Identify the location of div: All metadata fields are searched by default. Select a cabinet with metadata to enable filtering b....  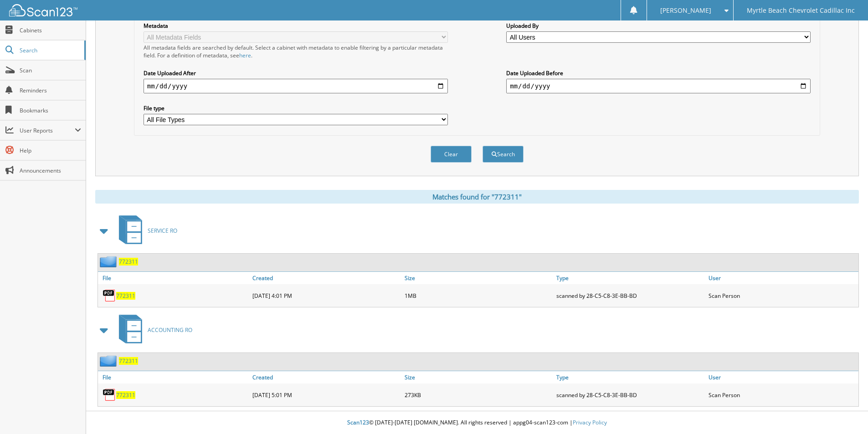
(295, 51).